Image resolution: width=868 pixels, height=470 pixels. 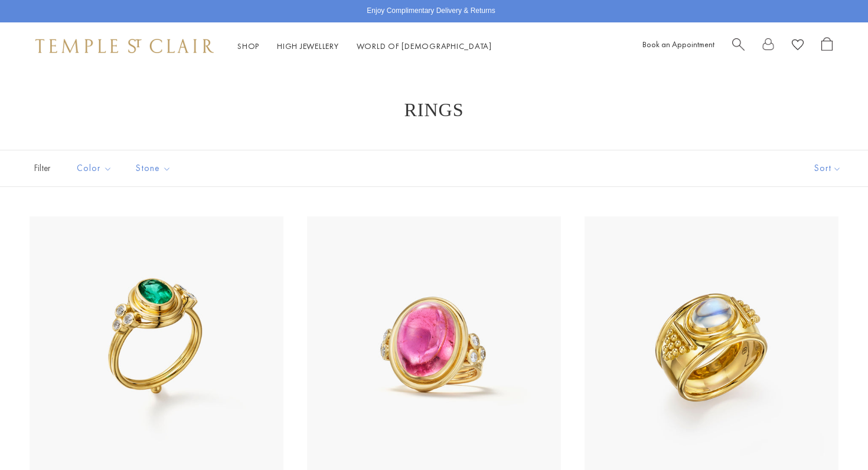 I want to click on button: Stone, so click(x=153, y=168).